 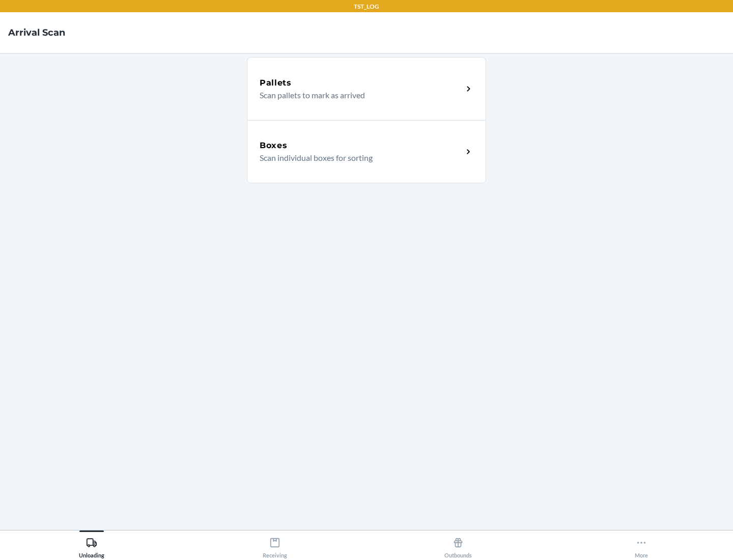 I want to click on div: Receiving, so click(x=275, y=546).